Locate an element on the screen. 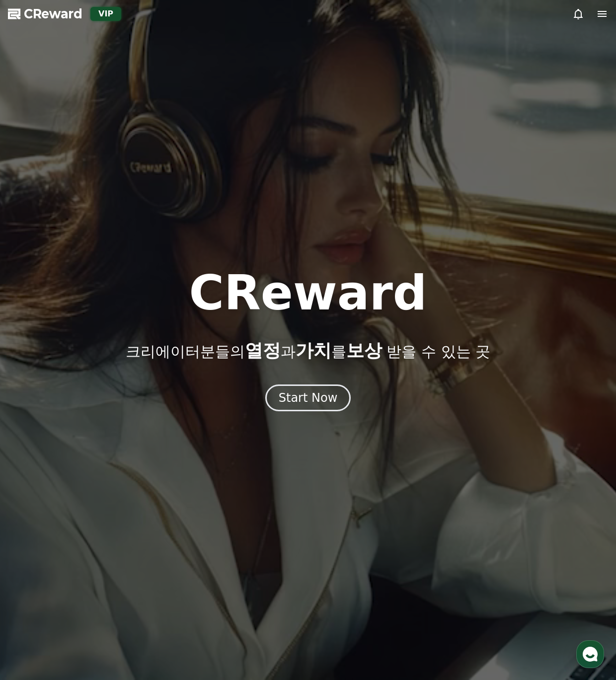 This screenshot has height=680, width=616. div: Start Now is located at coordinates (308, 398).